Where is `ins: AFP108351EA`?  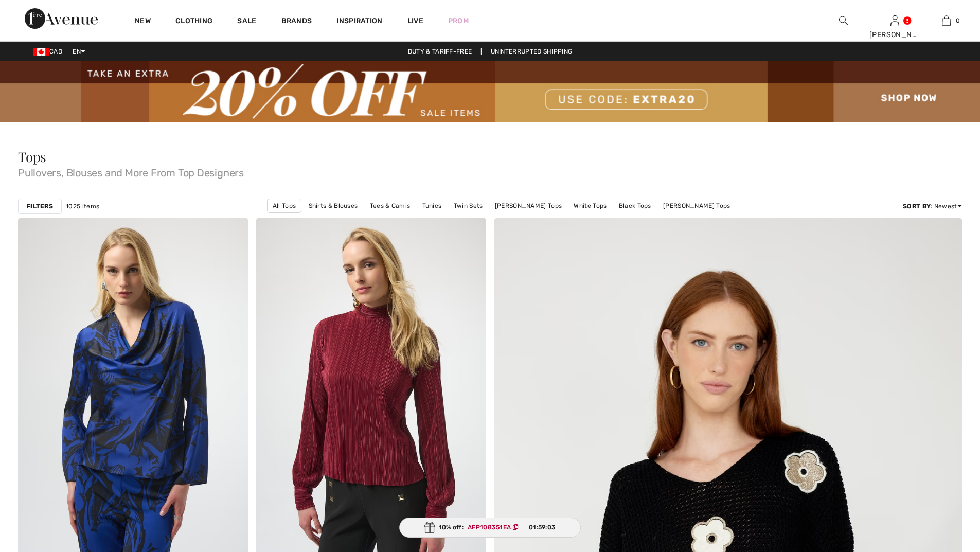
ins: AFP108351EA is located at coordinates (489, 528).